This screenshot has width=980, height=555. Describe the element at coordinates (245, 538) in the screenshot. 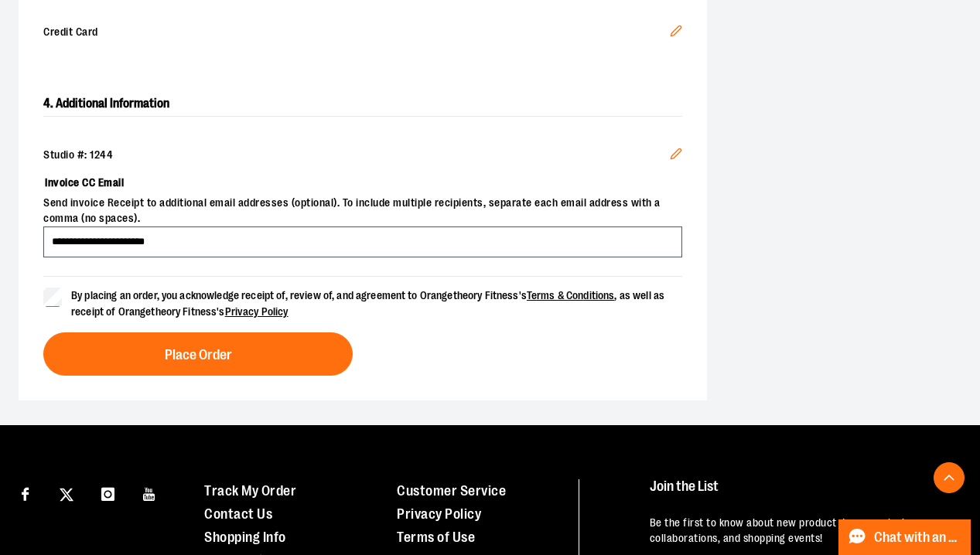

I see `a: Shopping Info` at that location.